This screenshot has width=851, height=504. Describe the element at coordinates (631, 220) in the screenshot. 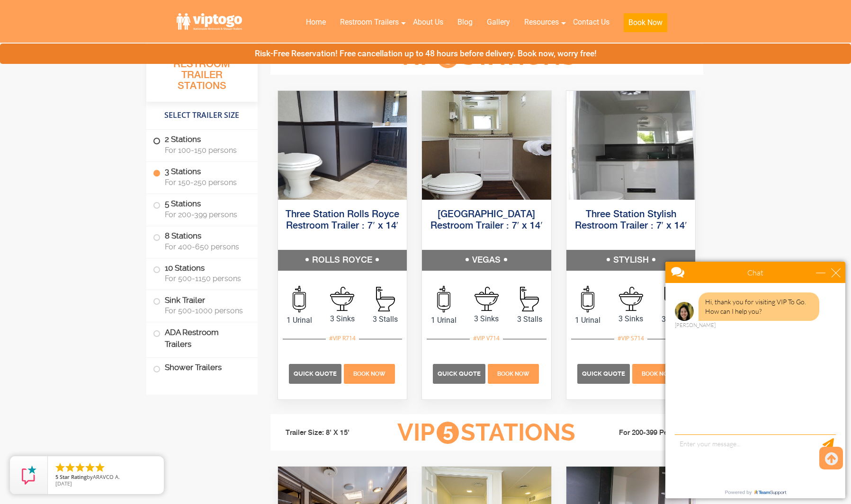

I see `a: Three Station Stylish Restroom Trailer : 7′ x 14′` at that location.